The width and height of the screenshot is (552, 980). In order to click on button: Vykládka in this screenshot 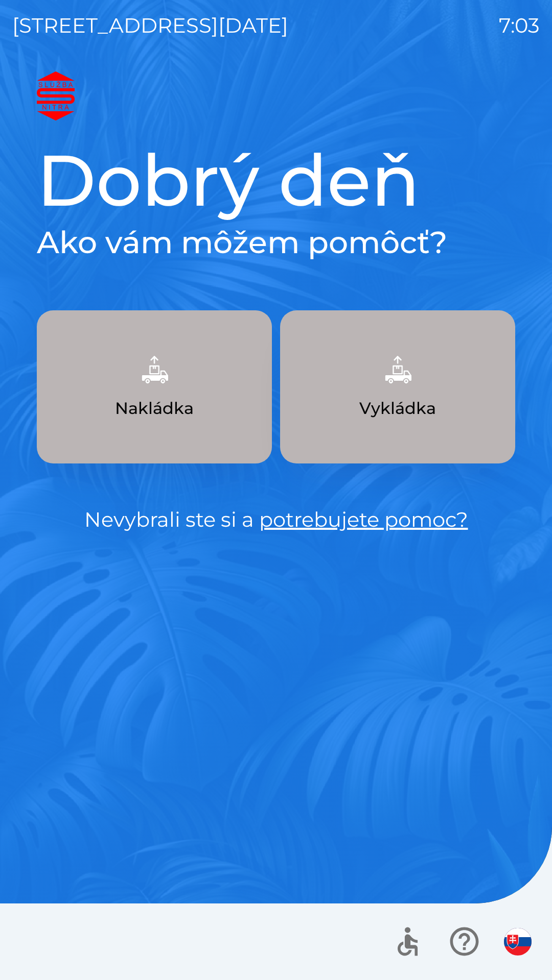, I will do `click(398, 387)`.